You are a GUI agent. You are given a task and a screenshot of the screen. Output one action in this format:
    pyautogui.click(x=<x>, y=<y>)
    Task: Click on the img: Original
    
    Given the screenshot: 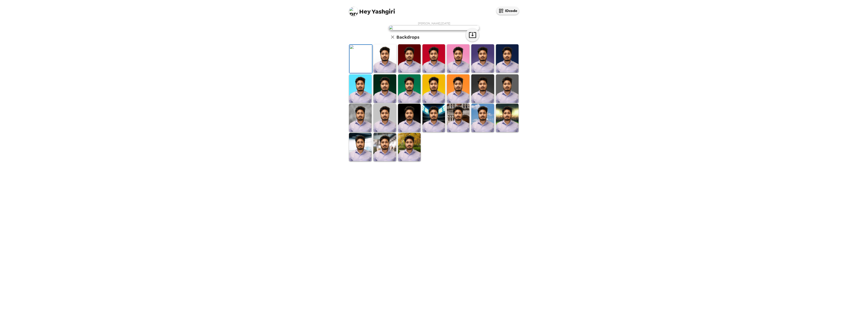 What is the action you would take?
    pyautogui.click(x=360, y=59)
    